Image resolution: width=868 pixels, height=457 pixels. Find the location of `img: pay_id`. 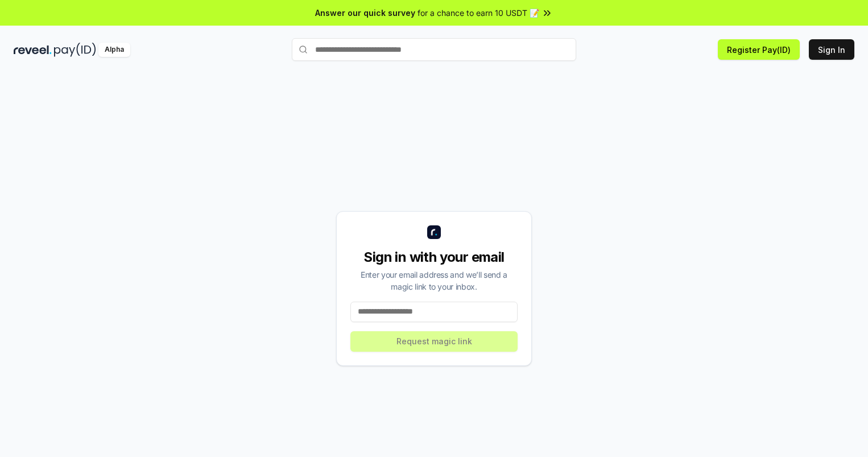

img: pay_id is located at coordinates (75, 49).